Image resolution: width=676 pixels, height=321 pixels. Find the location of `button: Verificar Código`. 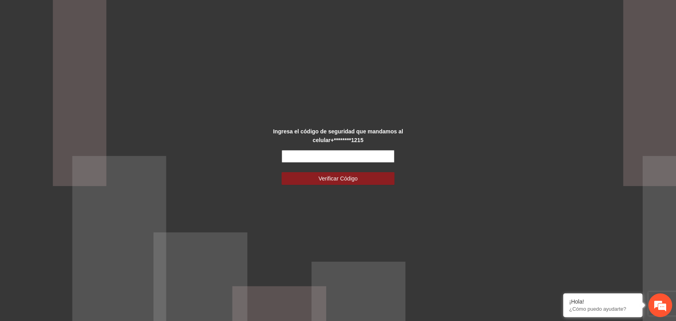

button: Verificar Código is located at coordinates (338, 179).